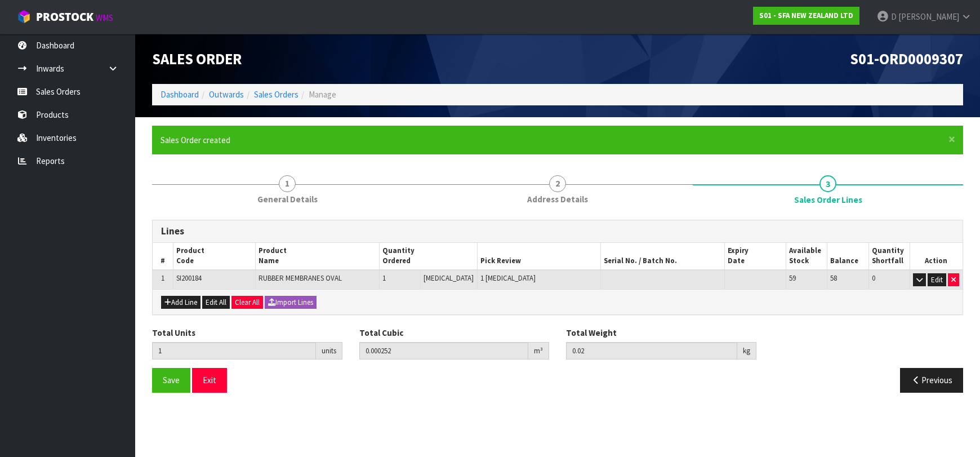 The image size is (980, 457). Describe the element at coordinates (558, 199) in the screenshot. I see `span: Address Details` at that location.